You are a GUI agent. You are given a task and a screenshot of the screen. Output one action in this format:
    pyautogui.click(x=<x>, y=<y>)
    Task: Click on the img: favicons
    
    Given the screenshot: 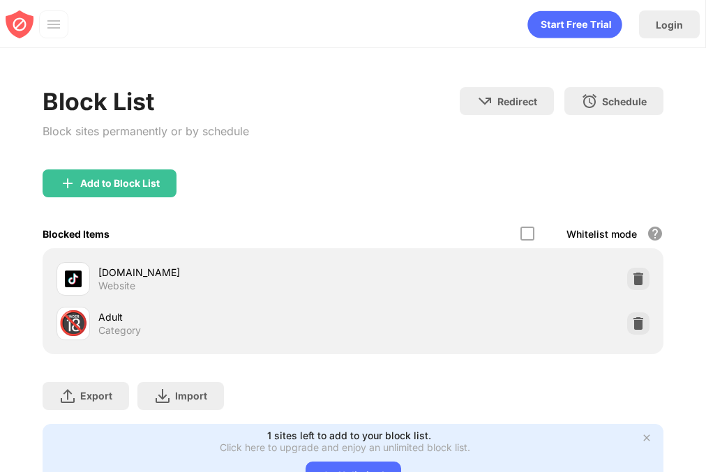 What is the action you would take?
    pyautogui.click(x=73, y=279)
    